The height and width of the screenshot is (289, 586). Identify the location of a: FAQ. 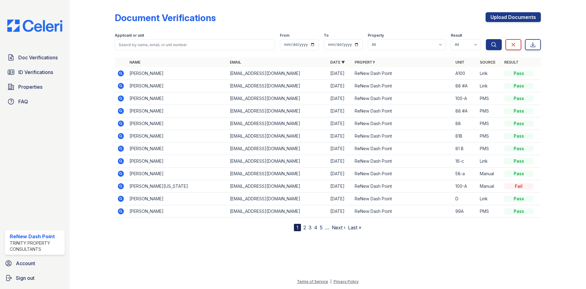
(35, 101).